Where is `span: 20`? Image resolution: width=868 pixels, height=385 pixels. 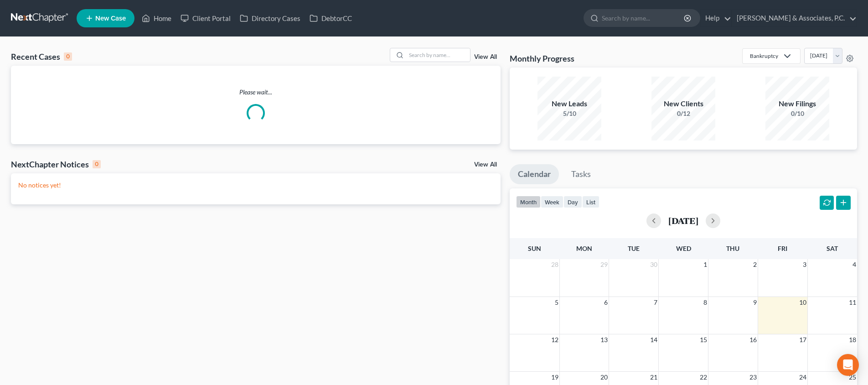
span: 20 is located at coordinates (604, 377).